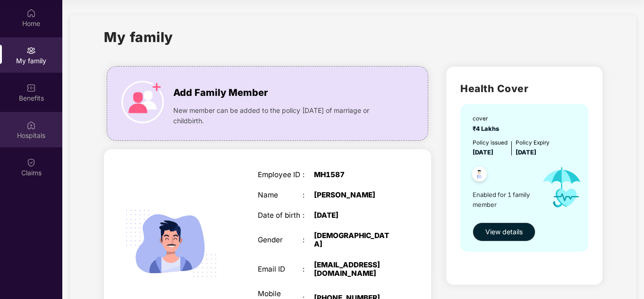 The width and height of the screenshot is (644, 299). I want to click on span: ₹4 Lakhs, so click(487, 129).